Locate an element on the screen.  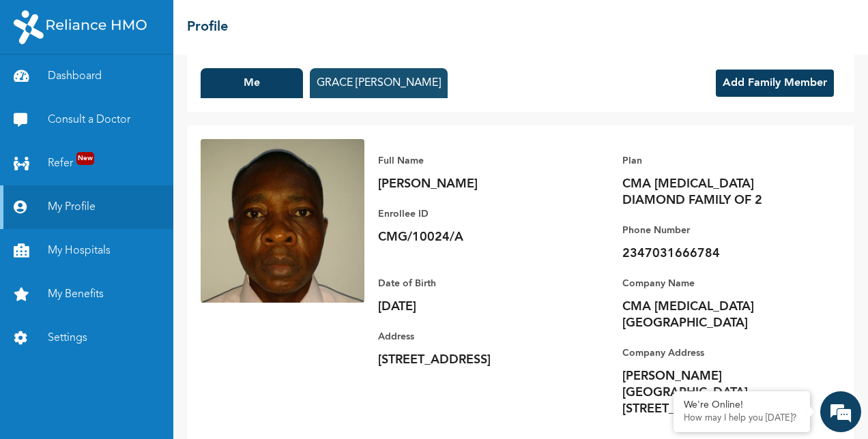
p: Full Name is located at coordinates (474, 161).